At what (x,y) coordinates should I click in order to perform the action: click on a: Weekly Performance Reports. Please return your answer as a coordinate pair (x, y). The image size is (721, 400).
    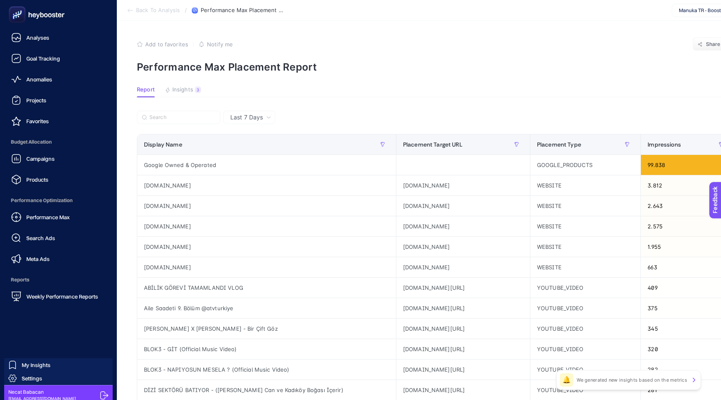
    Looking at the image, I should click on (58, 296).